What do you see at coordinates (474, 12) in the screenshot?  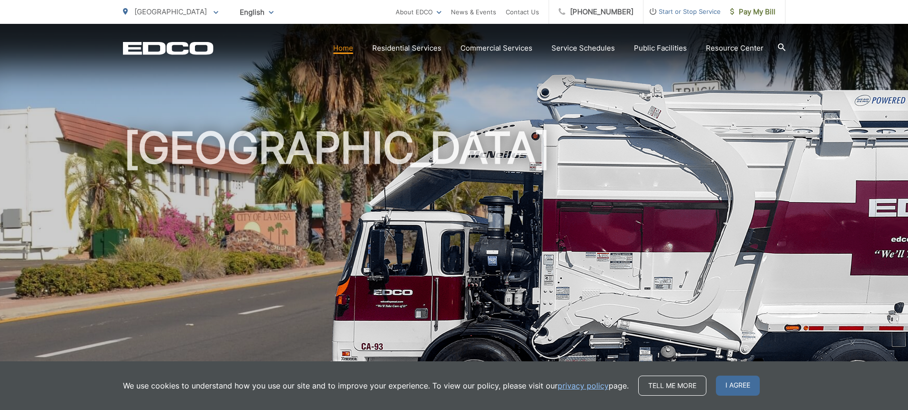 I see `a: News & Events` at bounding box center [474, 12].